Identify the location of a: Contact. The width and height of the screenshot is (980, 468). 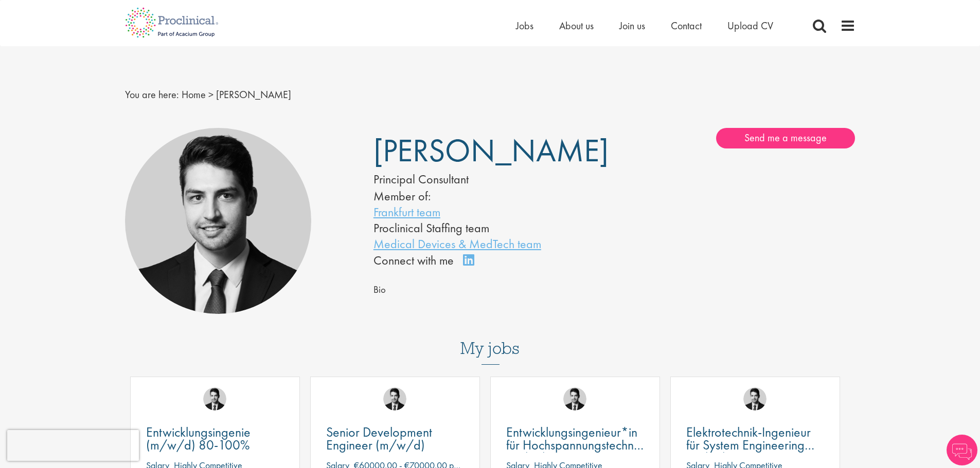
(686, 26).